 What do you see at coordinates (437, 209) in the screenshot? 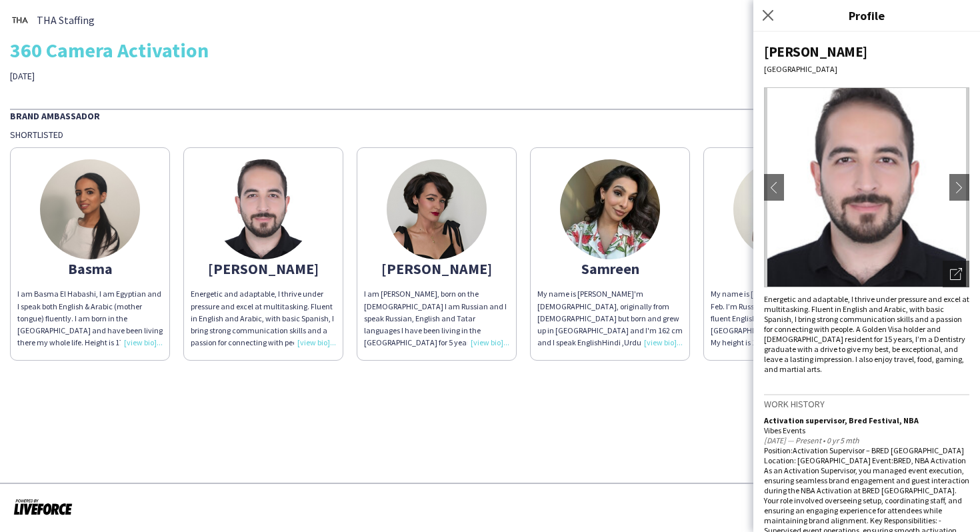
I see `img: thumb-cf995ec1-cf33-434b-a781-7e575c612047.jpg` at bounding box center [437, 209].